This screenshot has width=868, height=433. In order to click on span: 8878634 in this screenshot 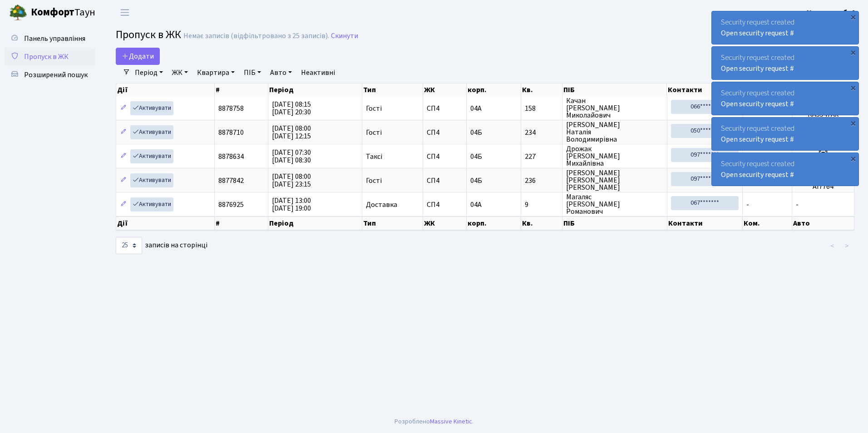, I will do `click(231, 156)`.